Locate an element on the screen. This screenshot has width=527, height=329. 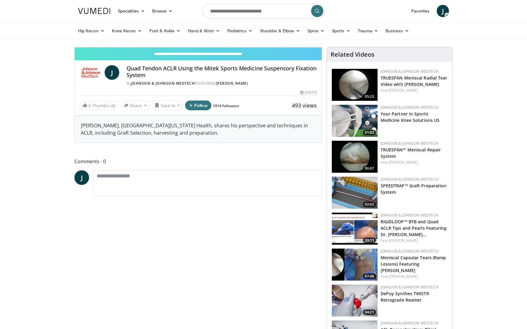
a: 06:07 is located at coordinates (355, 157).